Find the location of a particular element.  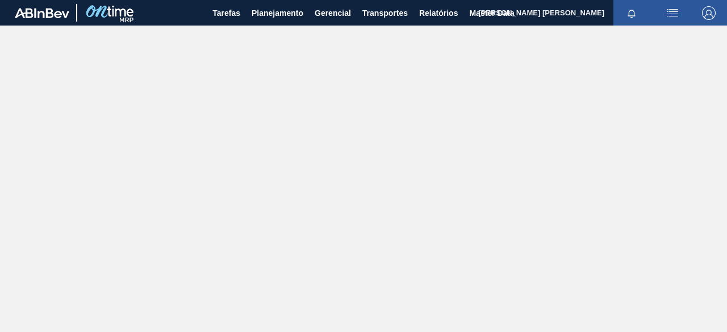

span: Relatórios is located at coordinates (438, 13).